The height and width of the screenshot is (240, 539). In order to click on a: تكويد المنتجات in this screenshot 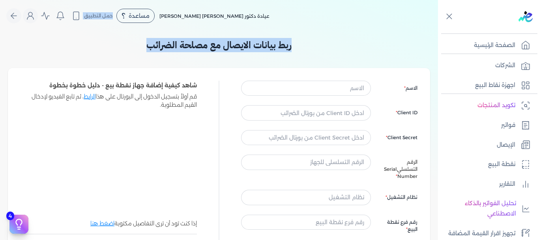, I will do `click(486, 105)`.